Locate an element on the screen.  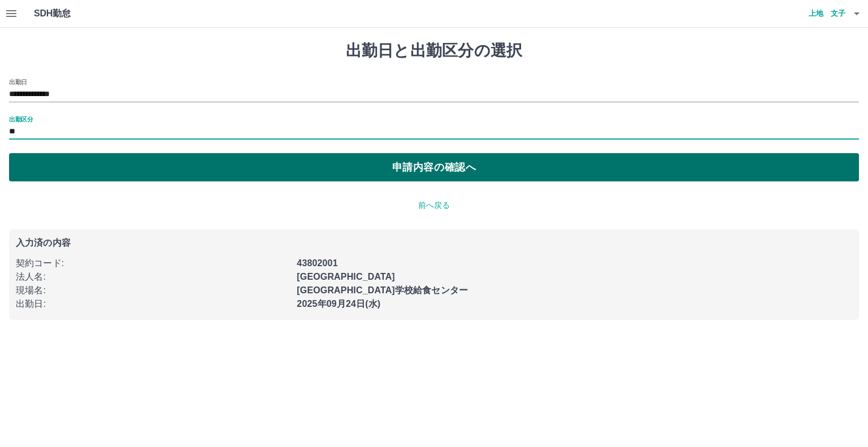
label: 出勤区分 is located at coordinates (21, 119).